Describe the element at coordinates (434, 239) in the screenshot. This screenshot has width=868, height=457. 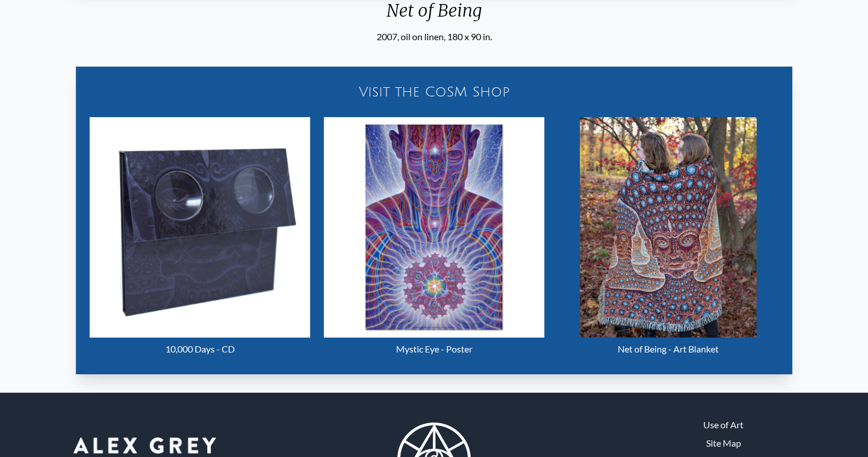
I see `a: Mystic Eye - Poster` at that location.